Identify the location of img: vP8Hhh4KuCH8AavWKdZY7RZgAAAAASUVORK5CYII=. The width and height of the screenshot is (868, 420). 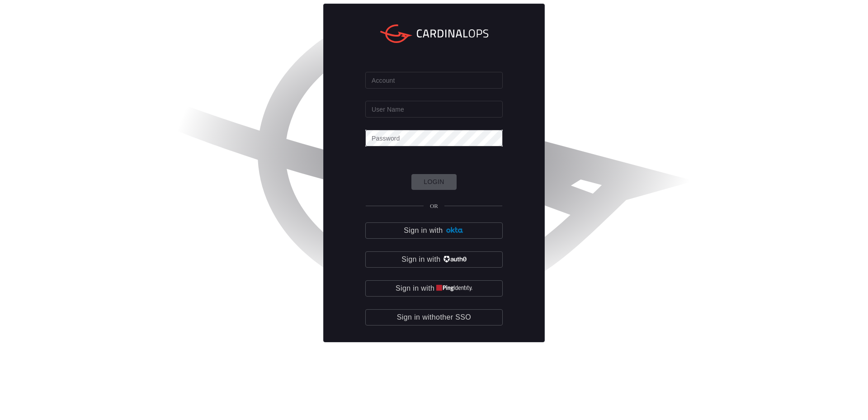
(453, 259).